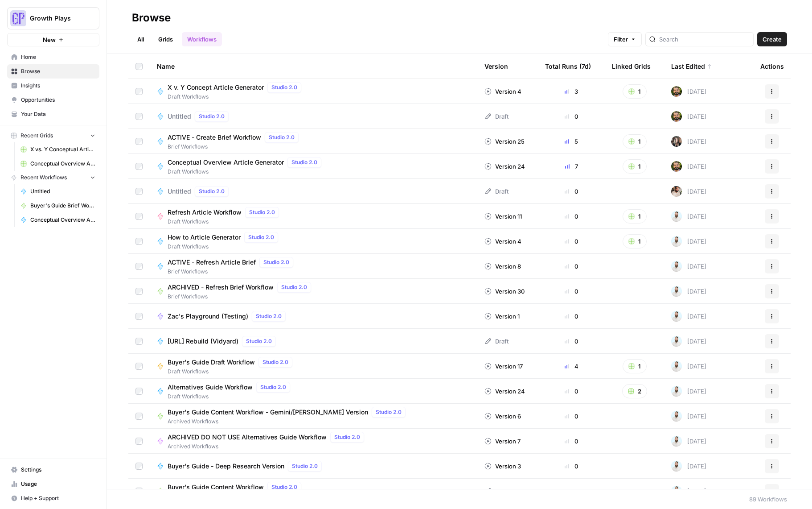 This screenshot has height=509, width=812. Describe the element at coordinates (677, 166) in the screenshot. I see `img: 7n9g0vcyosf9m799tx179q68c4d8` at that location.